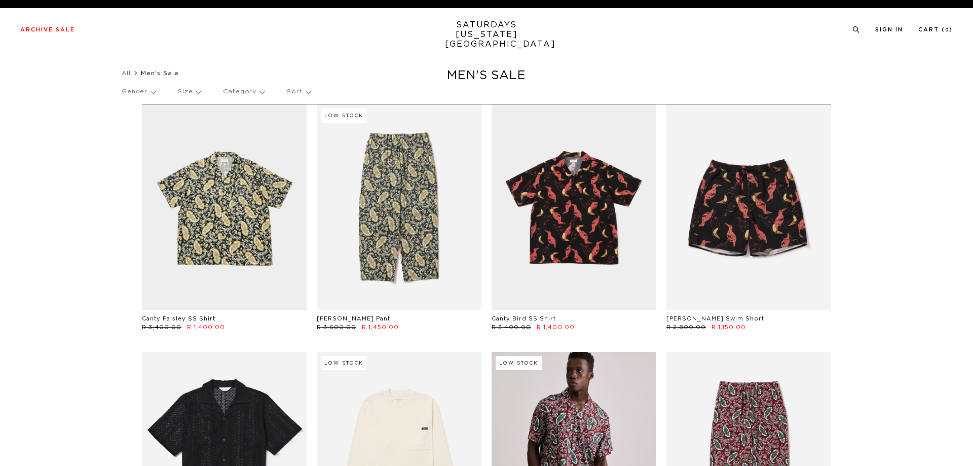 Image resolution: width=973 pixels, height=466 pixels. I want to click on p: Size, so click(189, 92).